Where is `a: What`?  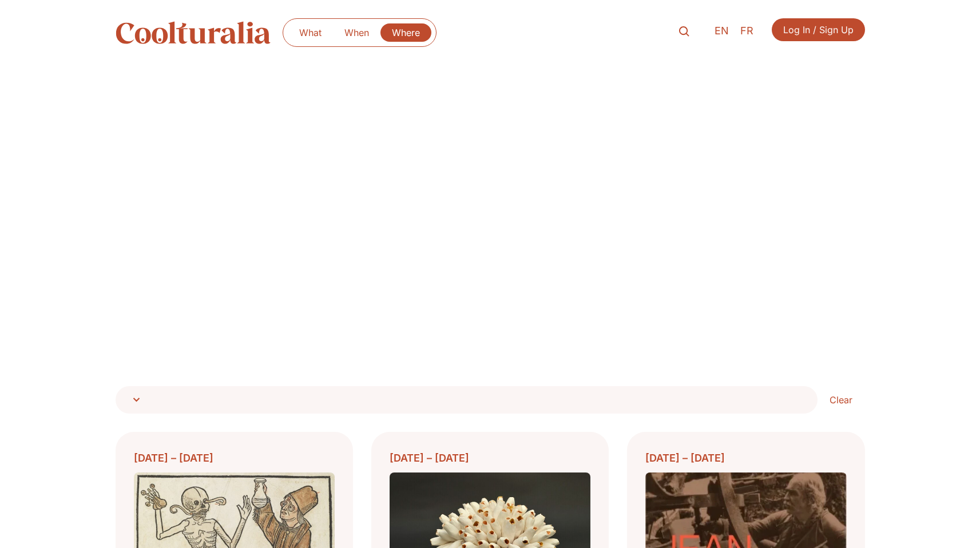 a: What is located at coordinates (310, 33).